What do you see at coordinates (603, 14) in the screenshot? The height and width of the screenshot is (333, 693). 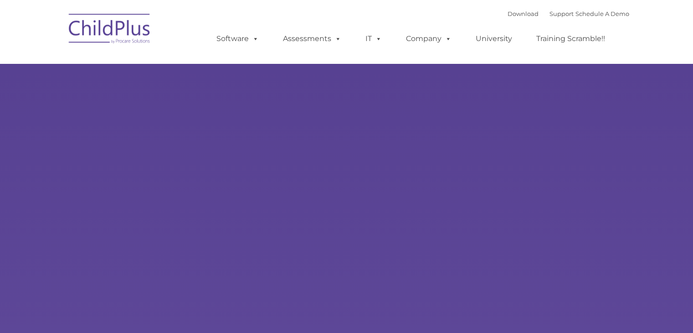 I see `a: Schedule A Demo` at bounding box center [603, 14].